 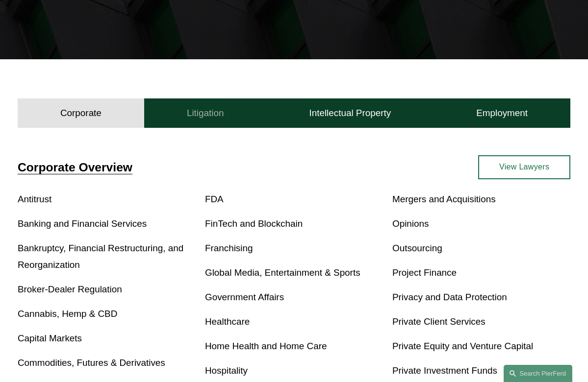 I want to click on a: Home Health and Home Care, so click(x=266, y=346).